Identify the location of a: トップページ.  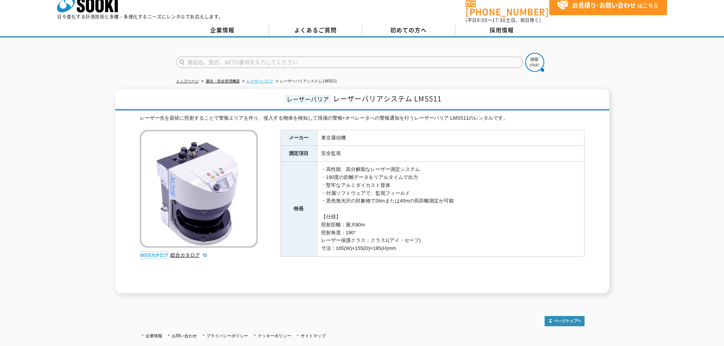
(187, 81).